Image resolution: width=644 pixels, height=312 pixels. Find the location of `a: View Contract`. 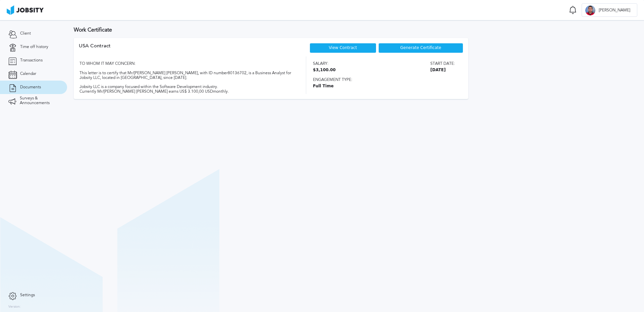

a: View Contract is located at coordinates (343, 48).